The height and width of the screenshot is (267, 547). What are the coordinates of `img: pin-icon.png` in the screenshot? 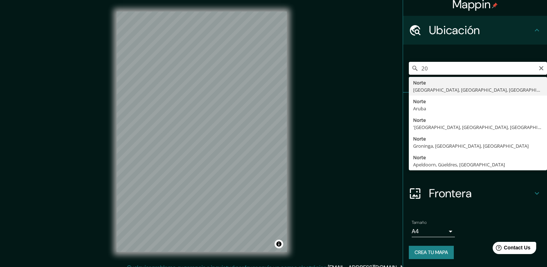 It's located at (495, 5).